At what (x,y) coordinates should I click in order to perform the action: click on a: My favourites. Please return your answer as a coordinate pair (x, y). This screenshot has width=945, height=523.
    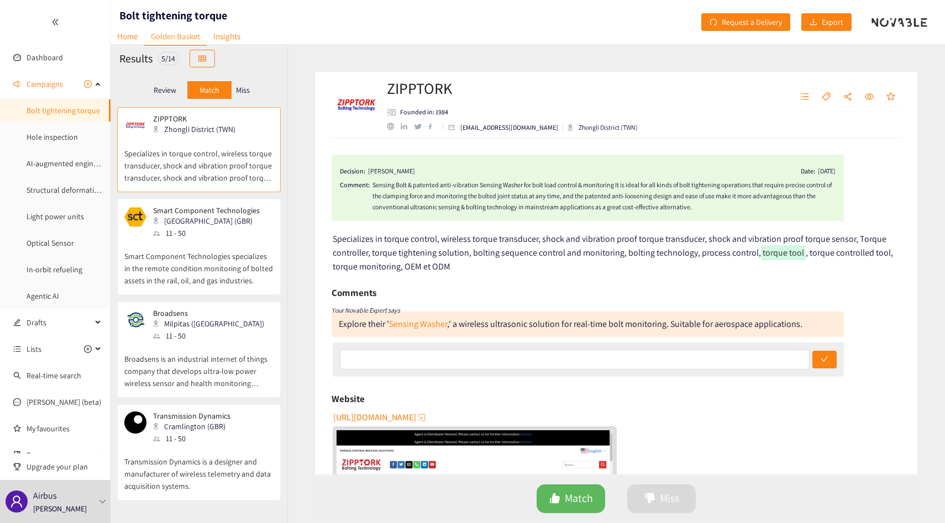
    Looking at the image, I should click on (64, 429).